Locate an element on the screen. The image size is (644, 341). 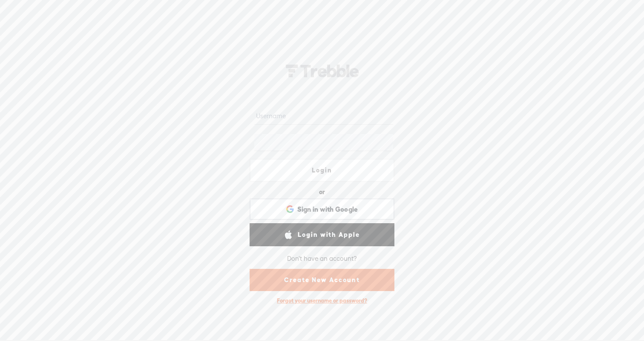
a: Login is located at coordinates (322, 170).